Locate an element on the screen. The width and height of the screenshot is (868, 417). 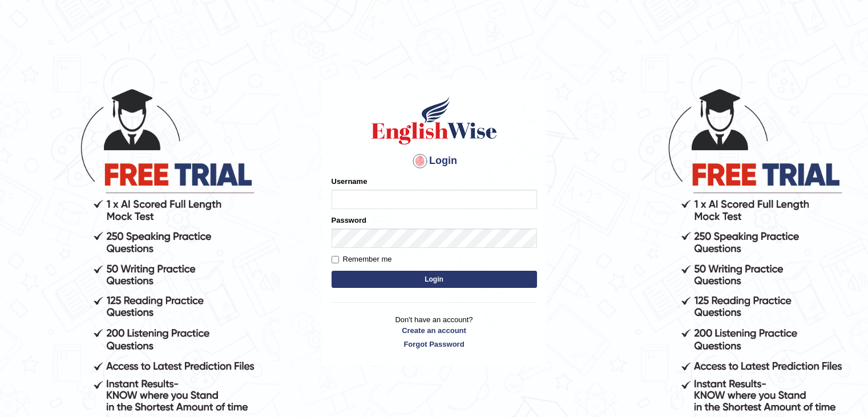
p: Don't have an account? is located at coordinates (434, 331).